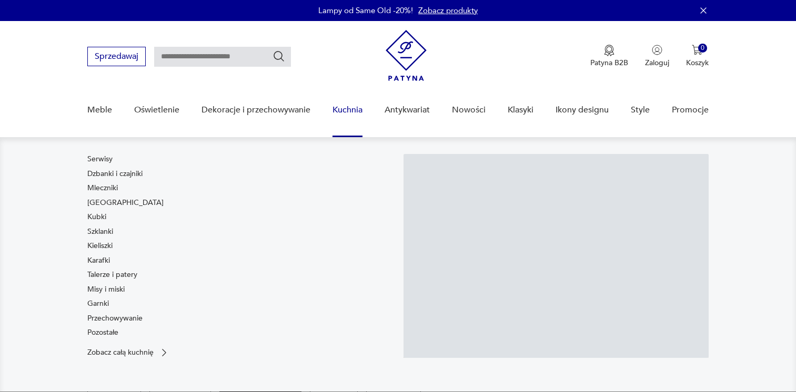  What do you see at coordinates (657, 50) in the screenshot?
I see `img: Ikonka użytkownika` at bounding box center [657, 50].